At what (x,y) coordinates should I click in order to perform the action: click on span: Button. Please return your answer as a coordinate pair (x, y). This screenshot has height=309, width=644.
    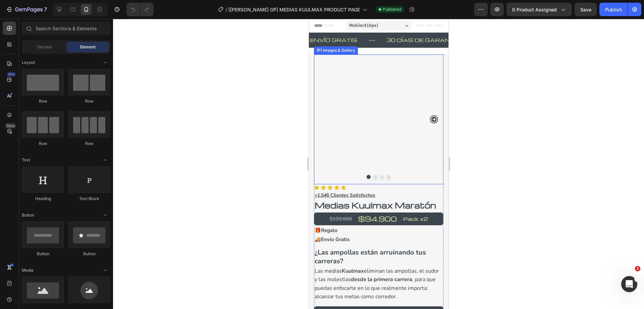
    Looking at the image, I should click on (28, 215).